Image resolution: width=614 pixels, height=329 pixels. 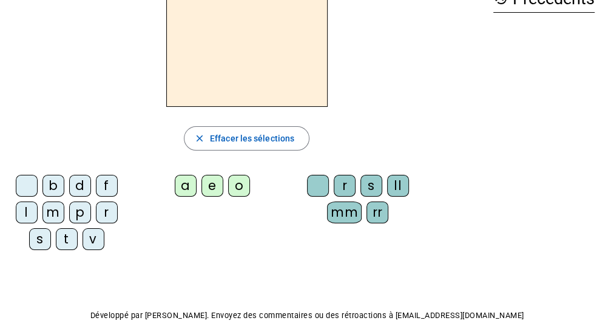 I want to click on mat-icon: close, so click(x=200, y=138).